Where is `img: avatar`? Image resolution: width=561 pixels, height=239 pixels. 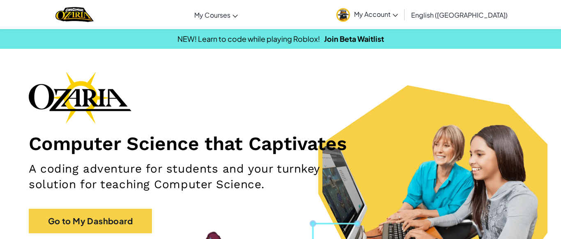
img: avatar is located at coordinates (343, 15).